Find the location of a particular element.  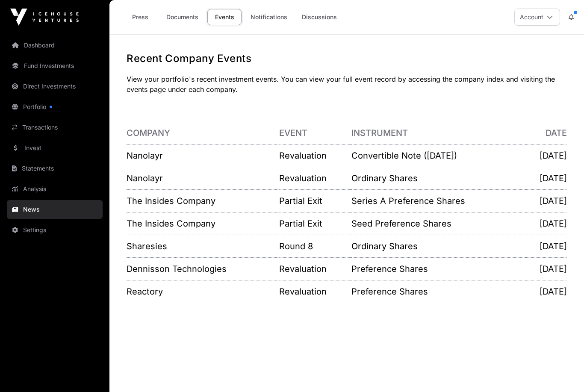

a: Press is located at coordinates (140, 17).